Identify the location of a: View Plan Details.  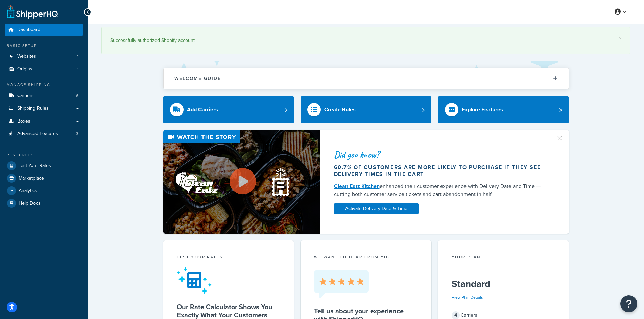
(467, 297).